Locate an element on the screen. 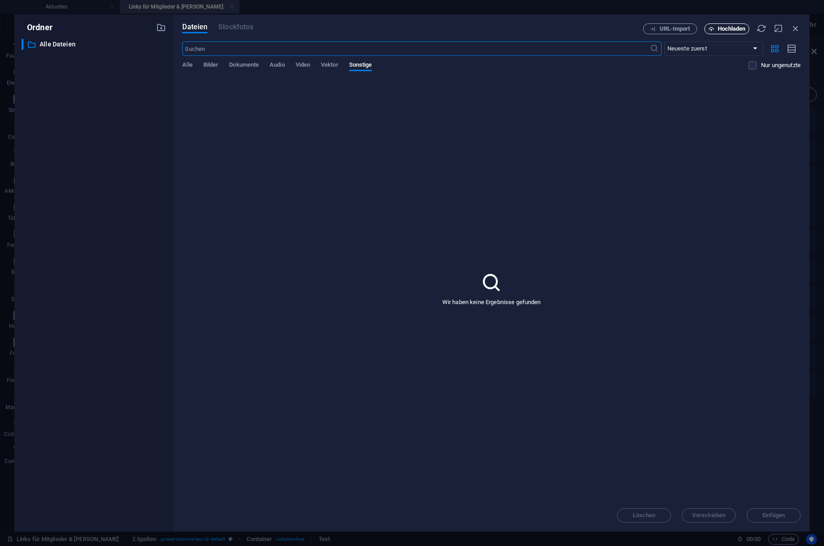 The image size is (824, 546). p: Alle Dateien is located at coordinates (95, 44).